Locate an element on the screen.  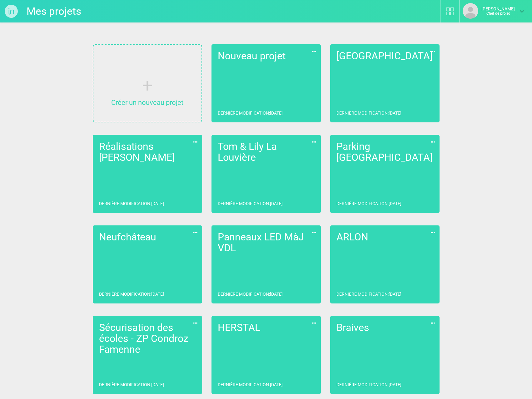
font: Nouveau projet is located at coordinates (251, 56).